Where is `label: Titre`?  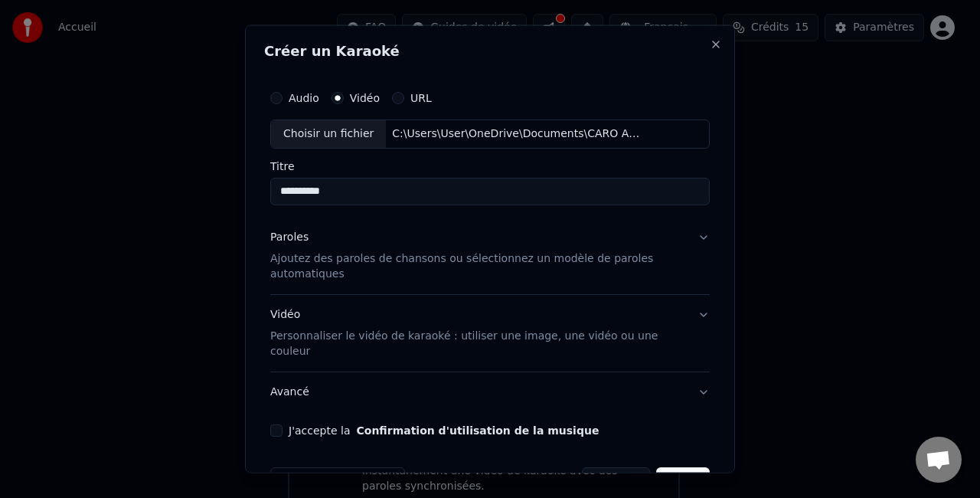
label: Titre is located at coordinates (490, 166).